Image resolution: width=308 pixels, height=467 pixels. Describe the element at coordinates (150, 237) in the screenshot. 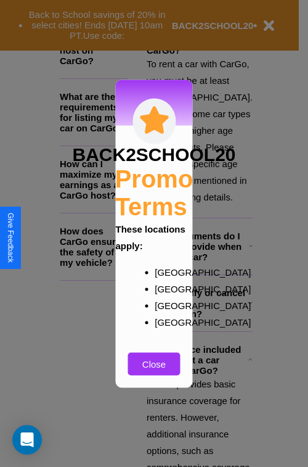

I see `b: These locations apply:` at that location.